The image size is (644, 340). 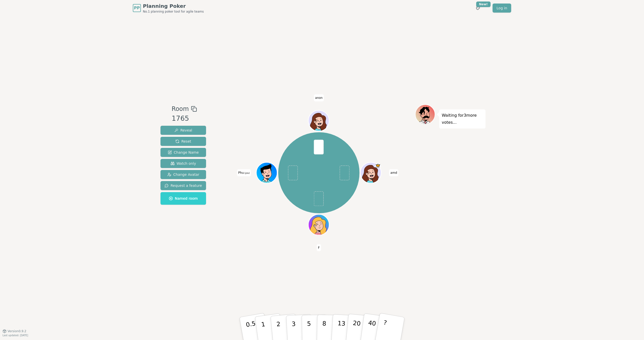 I want to click on div: New!, so click(x=484, y=4).